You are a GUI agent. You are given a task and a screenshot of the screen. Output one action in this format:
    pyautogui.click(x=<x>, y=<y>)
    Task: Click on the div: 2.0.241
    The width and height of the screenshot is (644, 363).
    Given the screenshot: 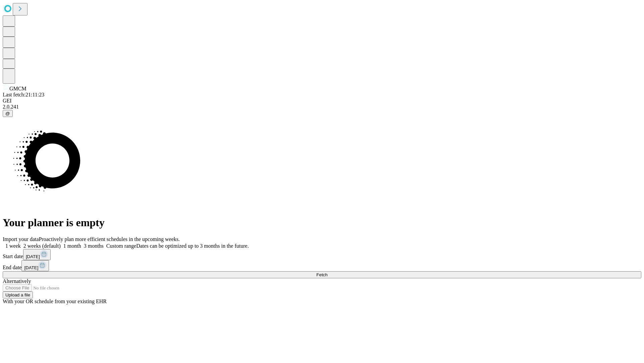 What is the action you would take?
    pyautogui.click(x=322, y=107)
    